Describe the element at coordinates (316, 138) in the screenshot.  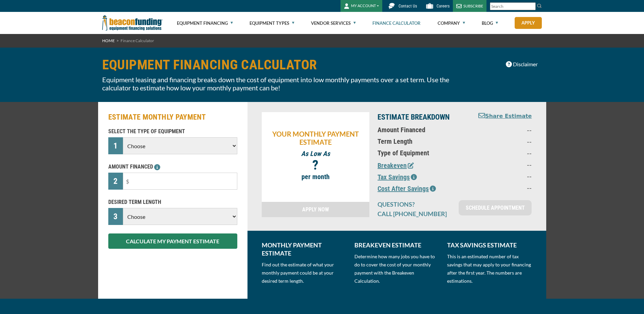
I see `p: YOUR MONTHLY PAYMENT ESTIMATE` at that location.